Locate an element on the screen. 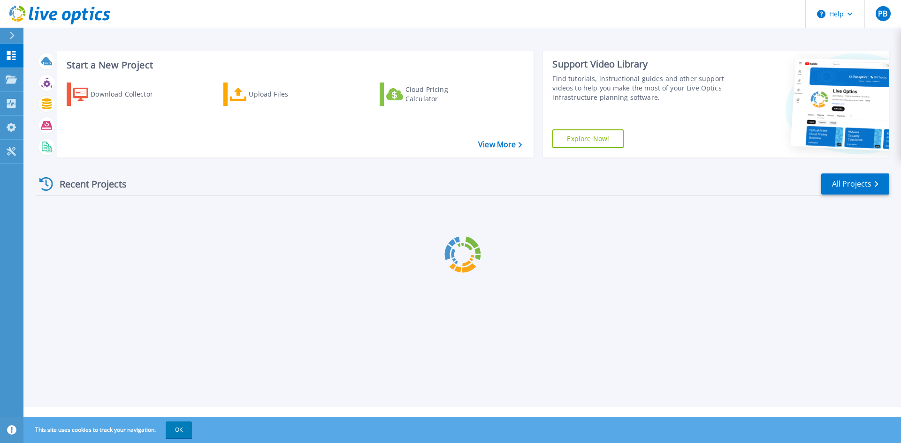  a: Explore Now! is located at coordinates (588, 139).